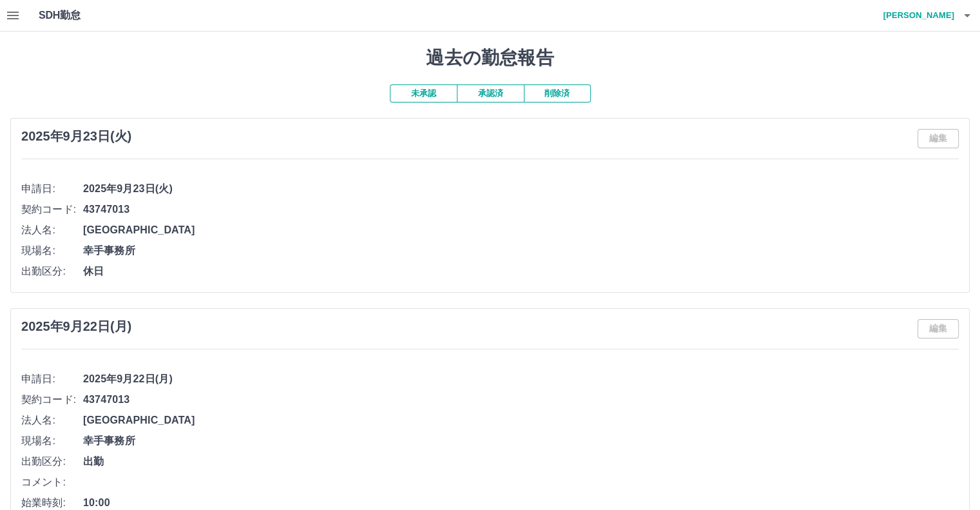 The image size is (980, 510). What do you see at coordinates (521, 271) in the screenshot?
I see `span: 休日` at bounding box center [521, 271].